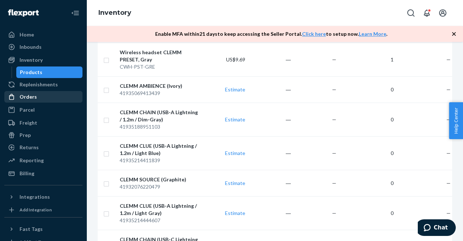 The image size is (463, 241). What do you see at coordinates (159, 56) in the screenshot?
I see `div: Wireless headset CLEMM PRESET, Gray` at bounding box center [159, 56].